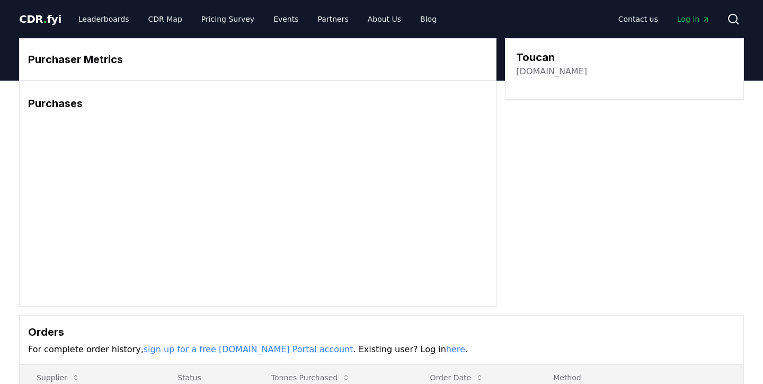  I want to click on h3: Purchases, so click(258, 103).